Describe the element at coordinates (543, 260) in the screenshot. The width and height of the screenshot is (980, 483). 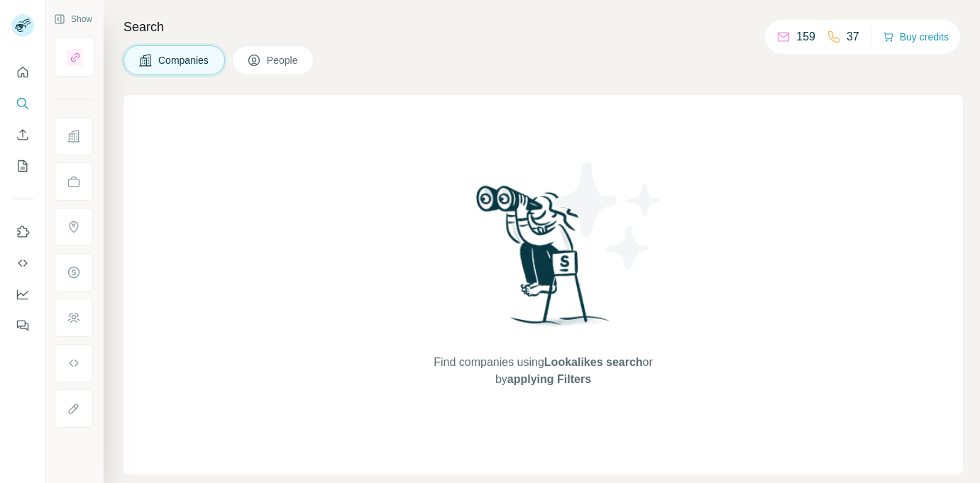
I see `img: Surfe Illustration - Woman searching with binoculars` at that location.